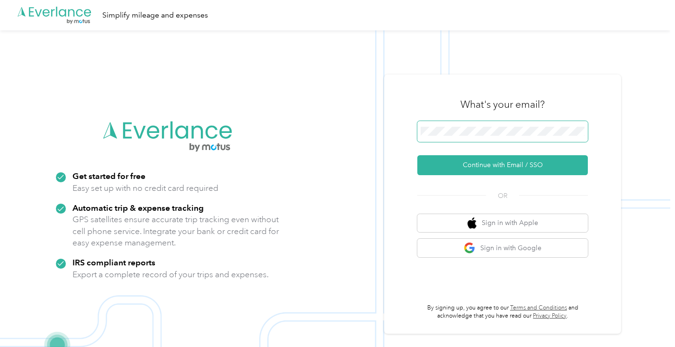 This screenshot has height=347, width=675. I want to click on strong: Automatic trip & expense tracking, so click(138, 207).